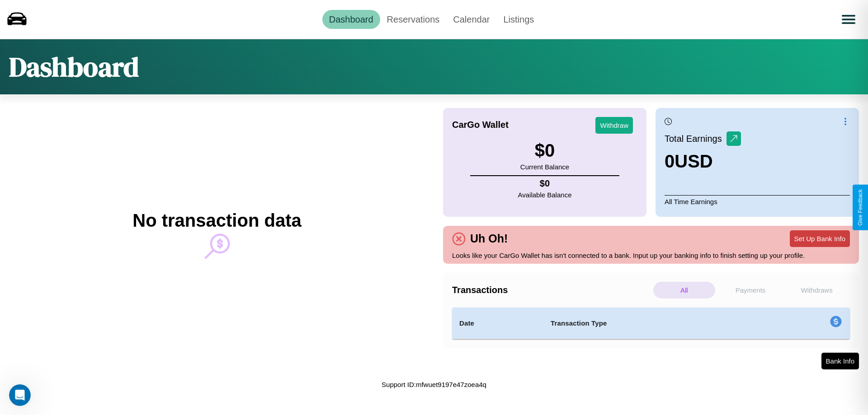 This screenshot has height=415, width=868. I want to click on button: Set Up Bank Info, so click(819, 239).